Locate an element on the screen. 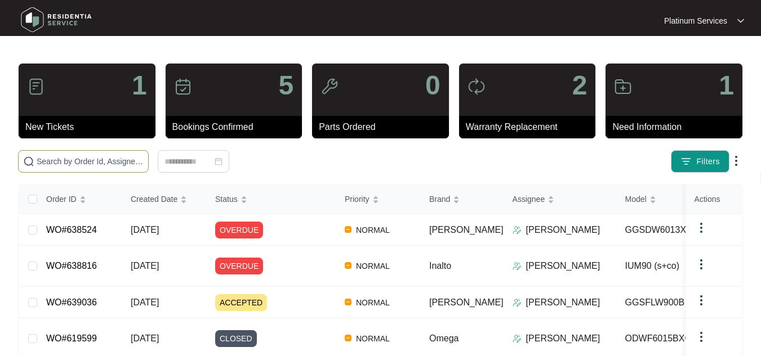 The height and width of the screenshot is (356, 761). th: Model is located at coordinates (672, 199).